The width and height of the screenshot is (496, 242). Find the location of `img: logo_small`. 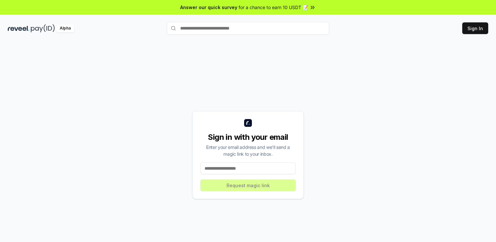

img: logo_small is located at coordinates (248, 123).